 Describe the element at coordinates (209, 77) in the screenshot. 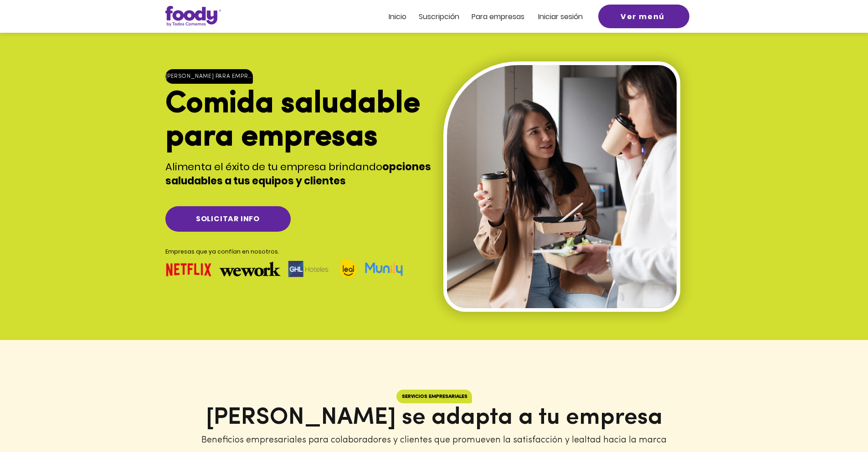

I see `button: Foody para empresas` at that location.